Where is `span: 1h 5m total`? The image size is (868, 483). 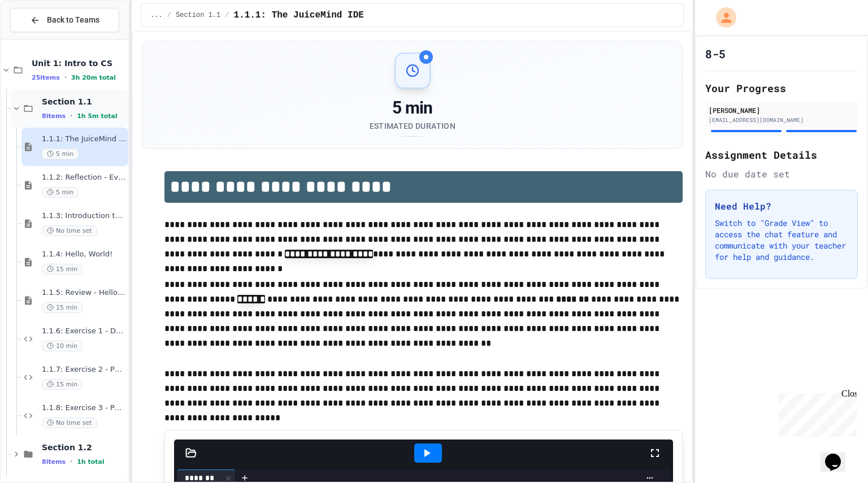 span: 1h 5m total is located at coordinates (97, 116).